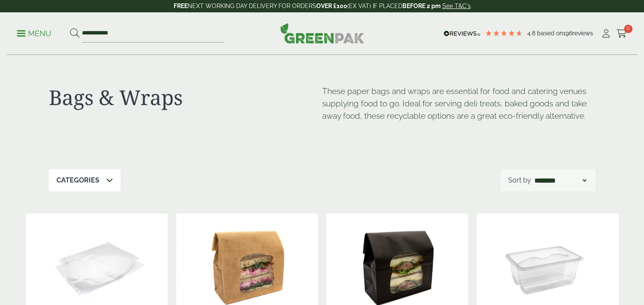  I want to click on p: Categories, so click(77, 180).